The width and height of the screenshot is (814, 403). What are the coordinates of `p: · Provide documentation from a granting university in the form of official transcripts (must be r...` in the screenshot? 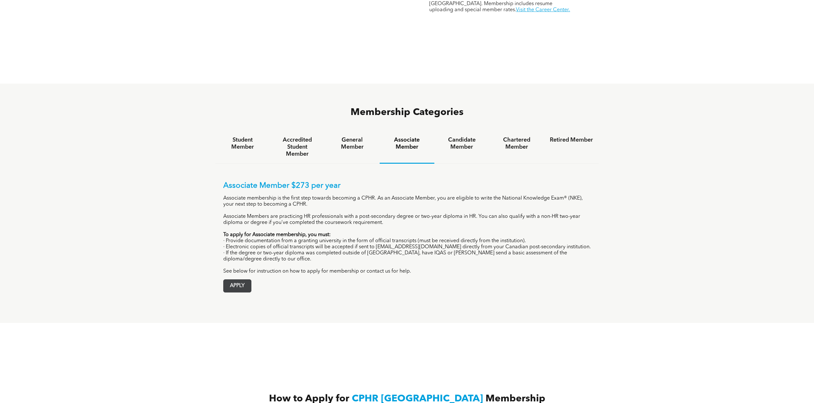 It's located at (407, 241).